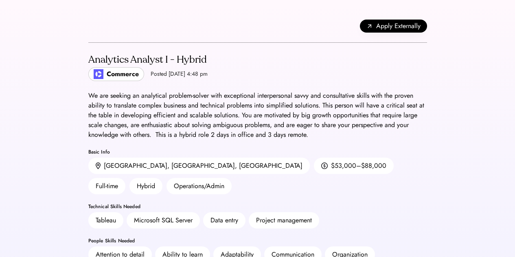 This screenshot has height=257, width=515. I want to click on div: Tableau, so click(106, 220).